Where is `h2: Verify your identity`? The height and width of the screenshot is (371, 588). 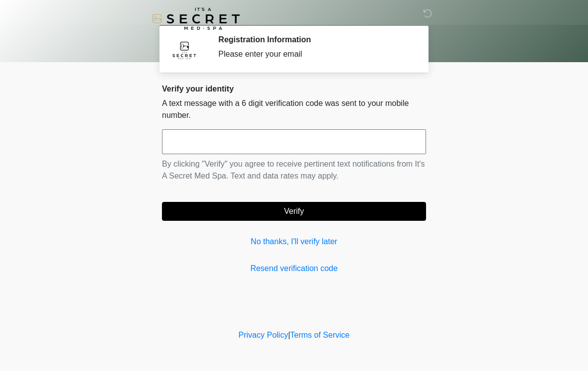
h2: Verify your identity is located at coordinates (294, 88).